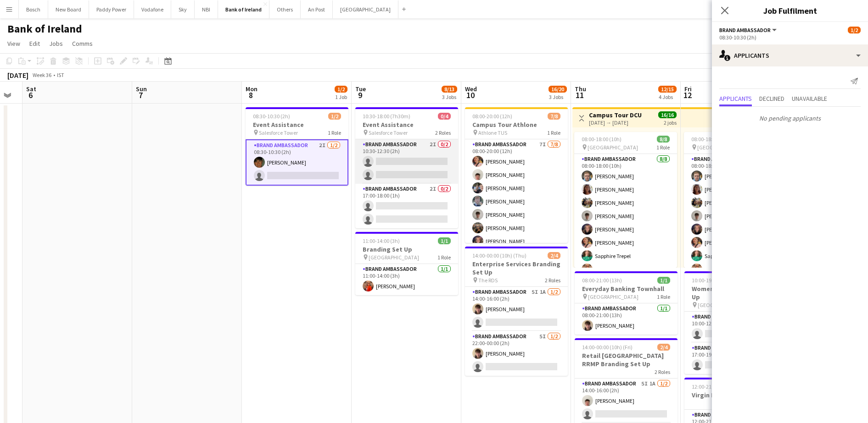 This screenshot has height=423, width=868. Describe the element at coordinates (407, 161) in the screenshot. I see `app-card-role: Brand Ambassador2I0/210:30-12:30 (2h)` at that location.